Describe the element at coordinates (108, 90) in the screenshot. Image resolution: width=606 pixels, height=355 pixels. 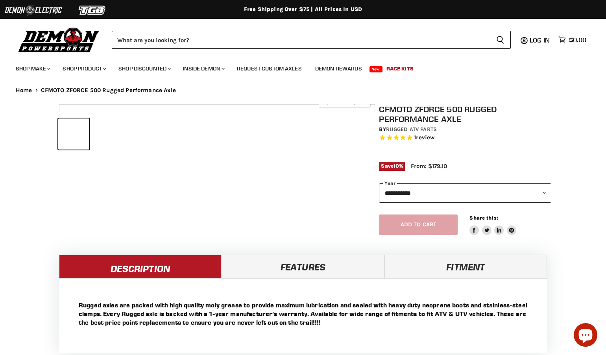
I see `span: CFMOTO ZFORCE 500 Rugged Performance Axle` at that location.